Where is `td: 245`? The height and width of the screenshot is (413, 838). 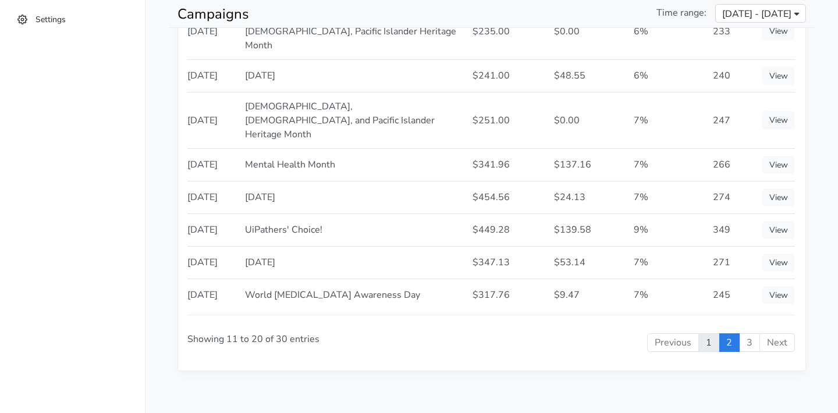
td: 245 is located at coordinates (731, 295).